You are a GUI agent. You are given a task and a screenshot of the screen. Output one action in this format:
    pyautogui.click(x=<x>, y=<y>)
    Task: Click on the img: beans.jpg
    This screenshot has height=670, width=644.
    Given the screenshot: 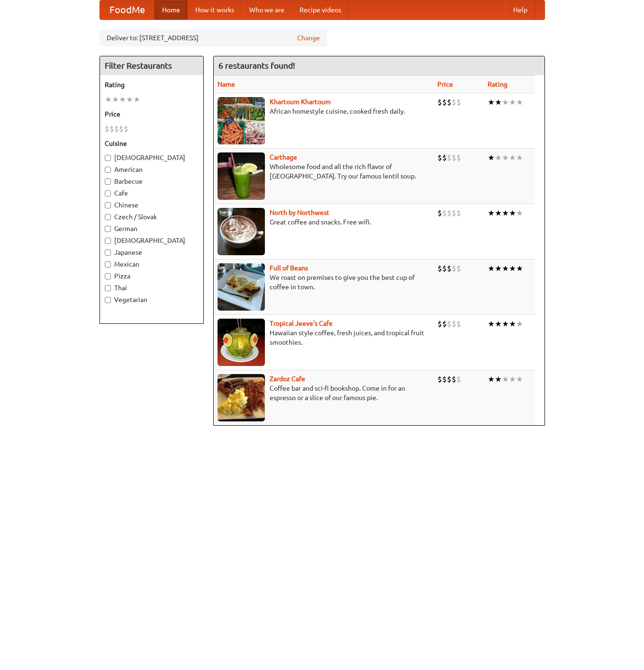 What is the action you would take?
    pyautogui.click(x=241, y=287)
    